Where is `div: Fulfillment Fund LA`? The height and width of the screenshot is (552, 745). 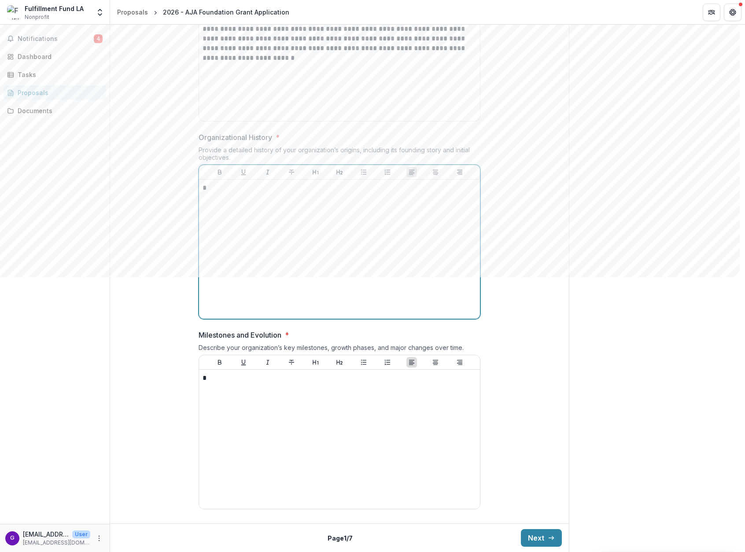
div: Fulfillment Fund LA is located at coordinates (54, 8).